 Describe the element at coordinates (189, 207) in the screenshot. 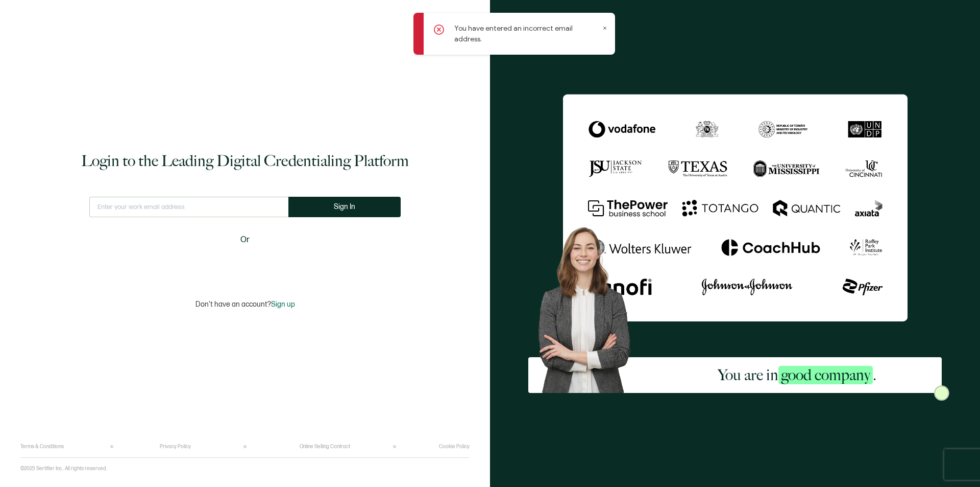

I see `input: Enter your work email address` at that location.